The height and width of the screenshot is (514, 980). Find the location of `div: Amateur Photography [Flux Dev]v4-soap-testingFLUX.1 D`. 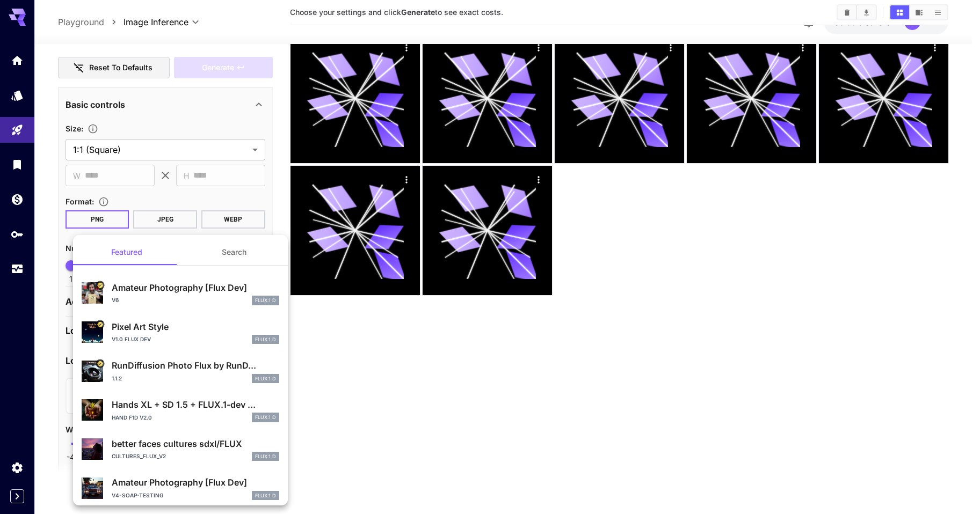

div: Amateur Photography [Flux Dev]v4-soap-testingFLUX.1 D is located at coordinates (180, 488).